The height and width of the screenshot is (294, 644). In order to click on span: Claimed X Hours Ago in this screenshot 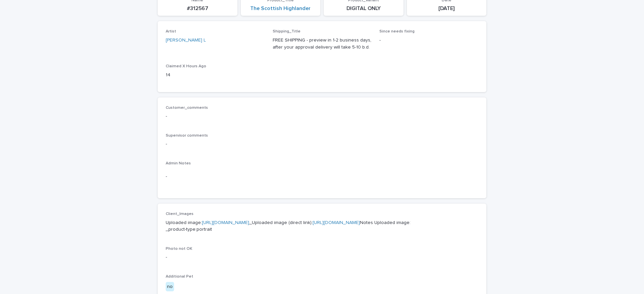, I will do `click(185, 66)`.